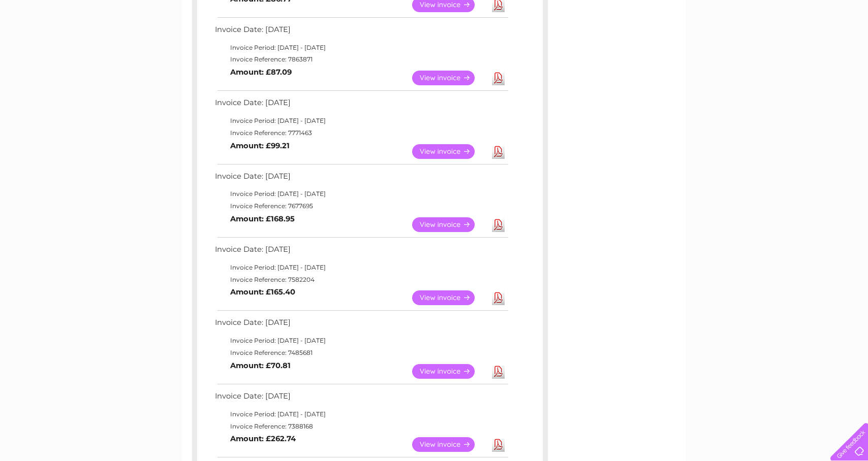 The image size is (868, 461). I want to click on td: Invoice Reference: 7485681, so click(361, 353).